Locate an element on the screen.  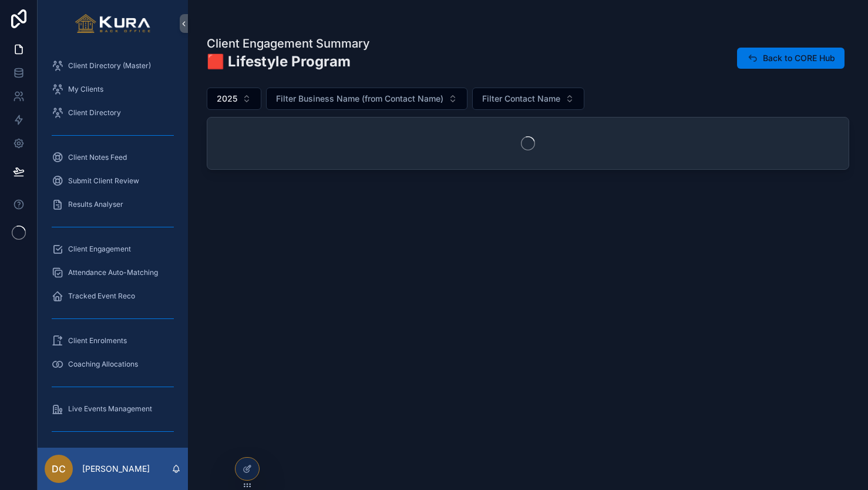
a: Client Directory is located at coordinates (113, 113).